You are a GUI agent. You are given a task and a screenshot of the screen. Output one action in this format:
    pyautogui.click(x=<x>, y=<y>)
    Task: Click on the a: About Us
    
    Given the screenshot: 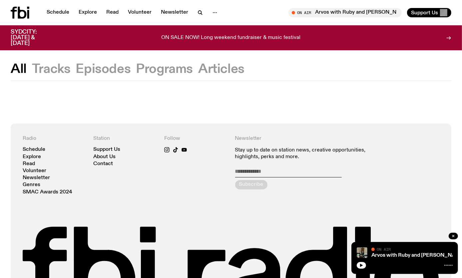 What is the action you would take?
    pyautogui.click(x=105, y=157)
    